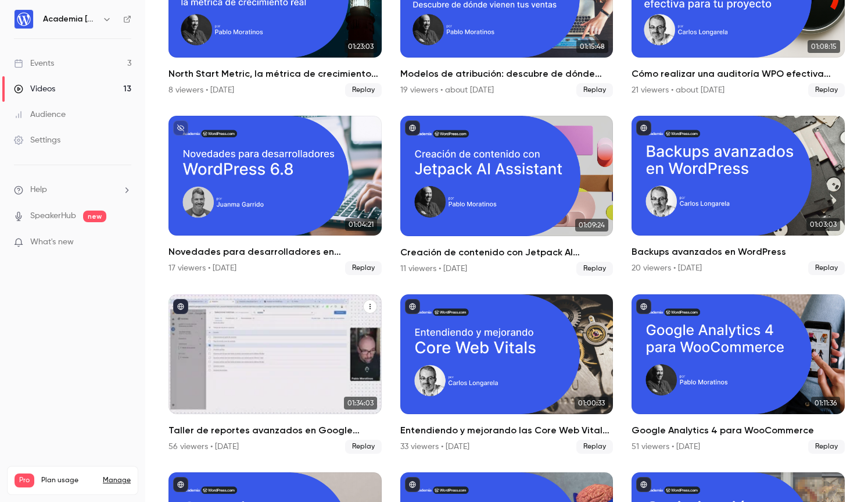  I want to click on span: Pro, so click(24, 480).